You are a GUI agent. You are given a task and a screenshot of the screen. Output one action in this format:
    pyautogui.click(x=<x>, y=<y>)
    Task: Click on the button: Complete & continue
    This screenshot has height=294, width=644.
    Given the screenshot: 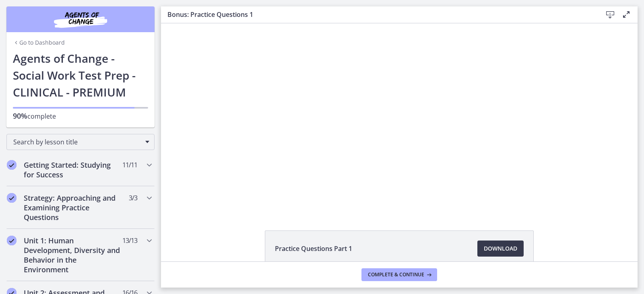 What is the action you would take?
    pyautogui.click(x=399, y=274)
    